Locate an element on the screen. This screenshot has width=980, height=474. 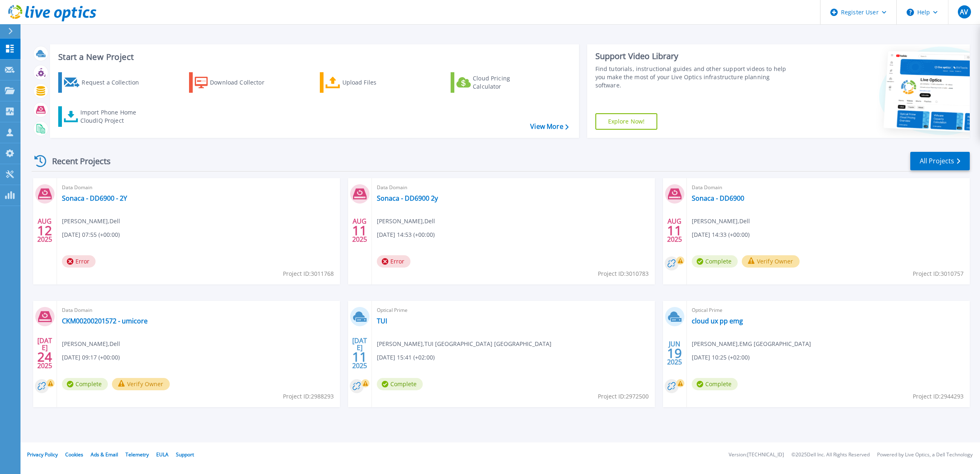
a: Explore Now! is located at coordinates (626, 121).